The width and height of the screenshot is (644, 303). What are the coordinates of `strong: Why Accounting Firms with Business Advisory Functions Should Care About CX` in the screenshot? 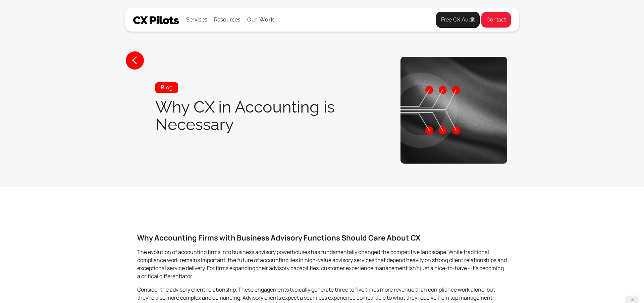 It's located at (279, 238).